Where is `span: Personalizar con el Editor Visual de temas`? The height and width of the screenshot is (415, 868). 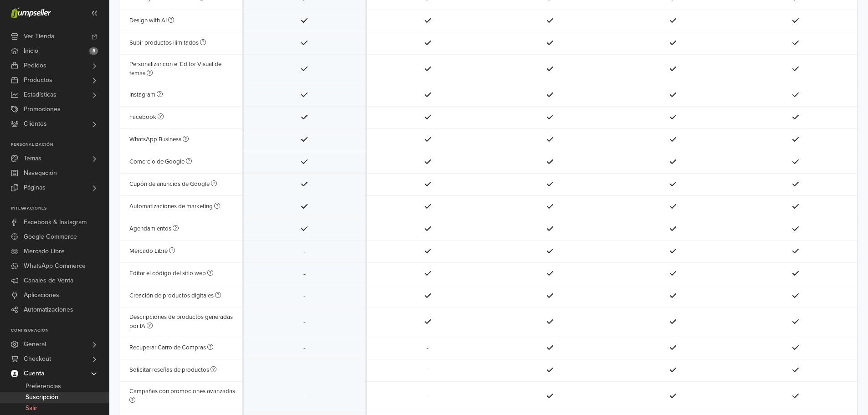
span: Personalizar con el Editor Visual de temas is located at coordinates (176, 69).